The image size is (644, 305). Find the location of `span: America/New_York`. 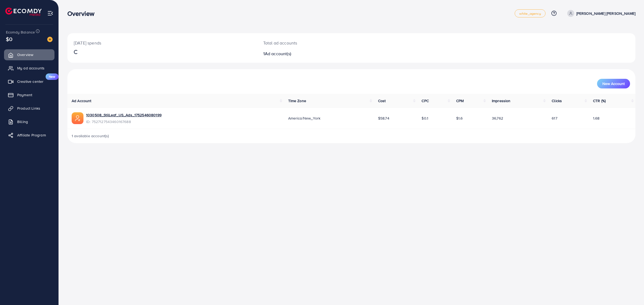

span: America/New_York is located at coordinates (304, 118).